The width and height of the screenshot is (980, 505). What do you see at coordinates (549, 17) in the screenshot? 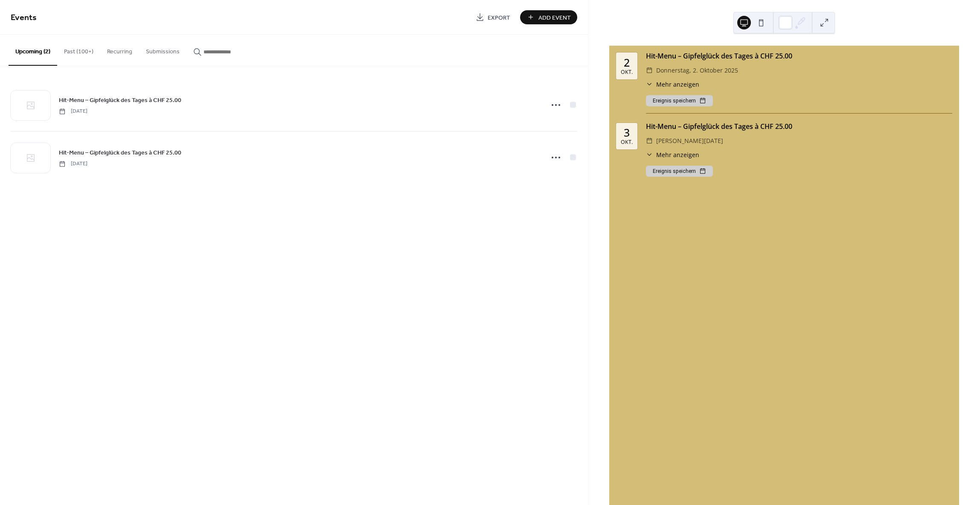
I see `a: Add Event` at bounding box center [549, 17].